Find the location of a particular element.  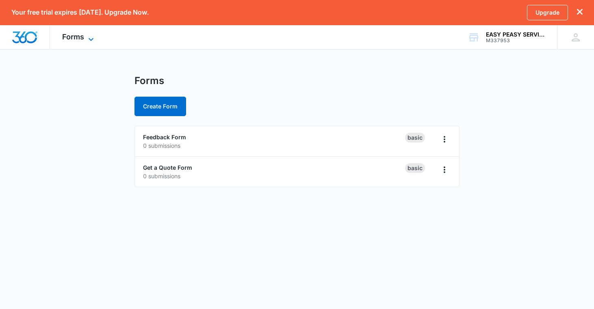

span: Forms is located at coordinates (73, 37).